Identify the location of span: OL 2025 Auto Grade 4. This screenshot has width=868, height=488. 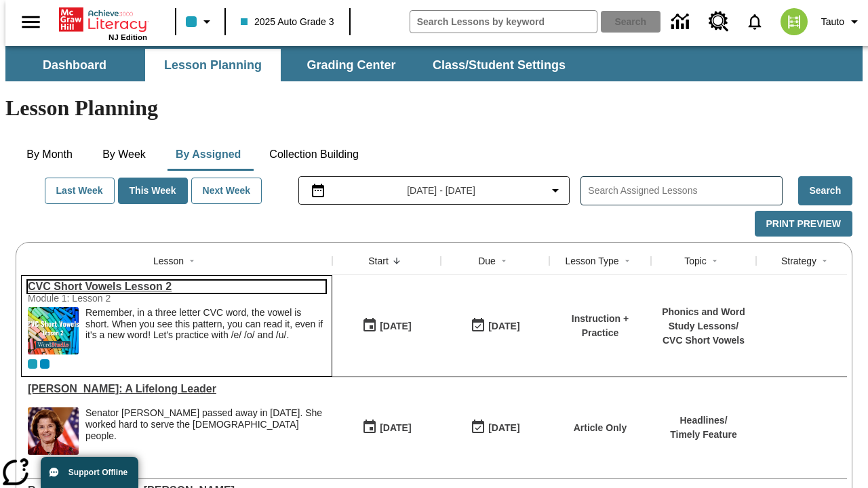
(45, 365).